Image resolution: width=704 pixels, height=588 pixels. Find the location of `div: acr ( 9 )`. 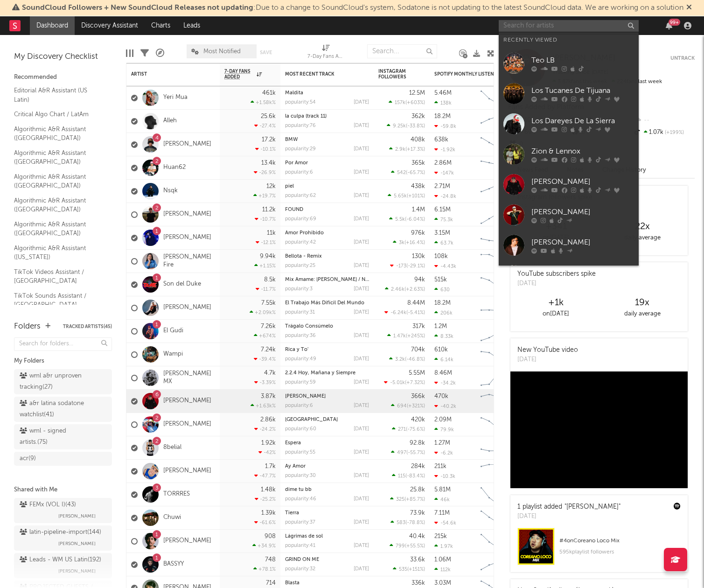

div: acr ( 9 ) is located at coordinates (27, 459).